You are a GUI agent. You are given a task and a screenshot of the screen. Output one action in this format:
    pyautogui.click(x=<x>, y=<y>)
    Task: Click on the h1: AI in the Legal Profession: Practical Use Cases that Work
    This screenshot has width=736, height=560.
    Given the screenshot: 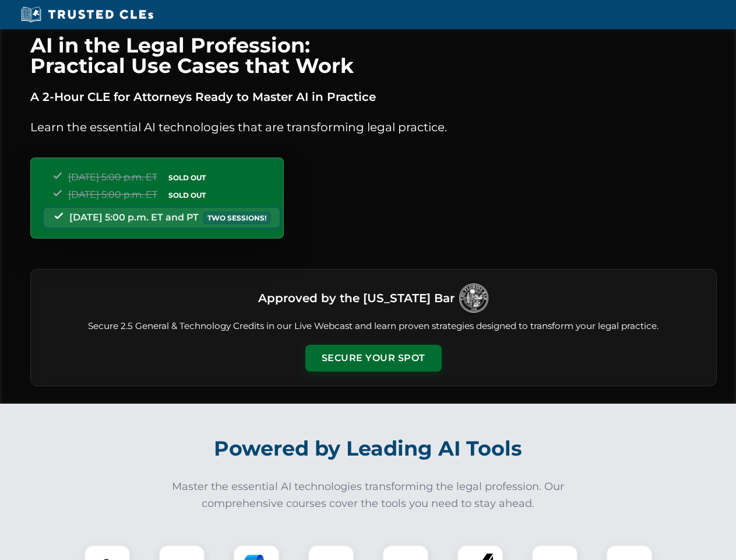 What is the action you would take?
    pyautogui.click(x=374, y=55)
    